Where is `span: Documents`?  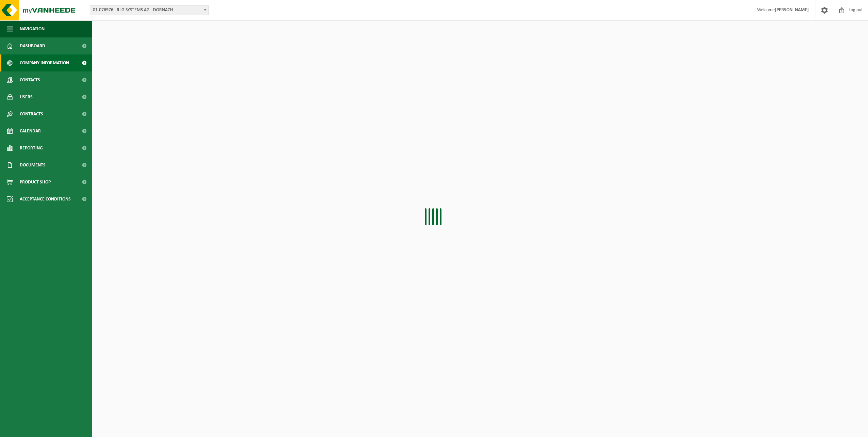 span: Documents is located at coordinates (33, 165).